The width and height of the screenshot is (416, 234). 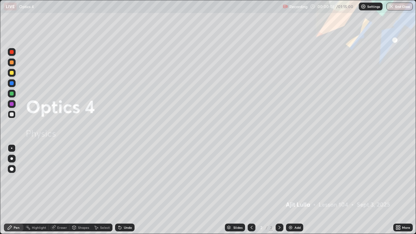 What do you see at coordinates (299, 7) in the screenshot?
I see `p: Recording` at bounding box center [299, 7].